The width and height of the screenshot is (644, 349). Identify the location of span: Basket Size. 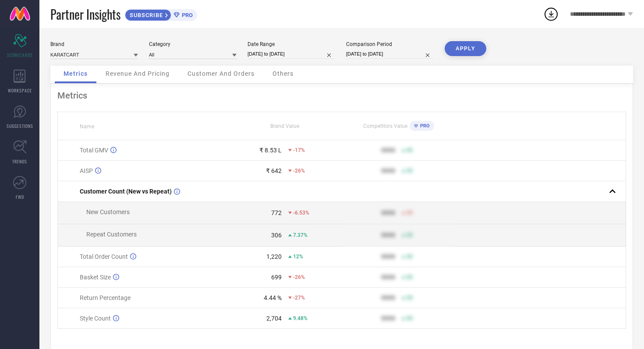
(95, 277).